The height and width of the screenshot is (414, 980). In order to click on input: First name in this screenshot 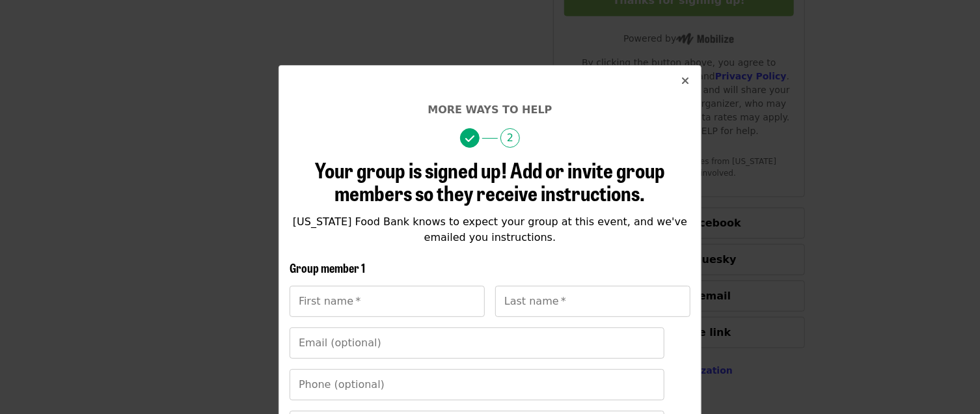, I will do `click(387, 302)`.